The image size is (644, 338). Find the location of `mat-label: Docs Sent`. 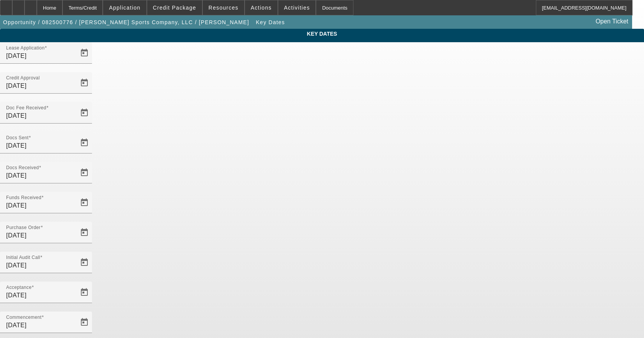

mat-label: Docs Sent is located at coordinates (17, 138).